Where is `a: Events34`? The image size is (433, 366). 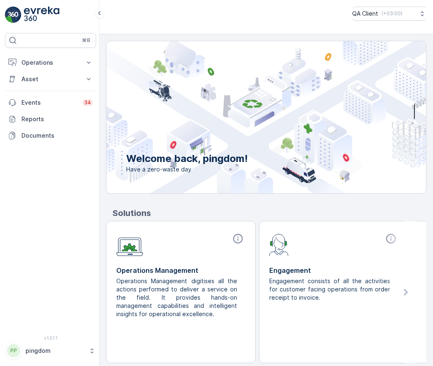
a: Events34 is located at coordinates (50, 103).